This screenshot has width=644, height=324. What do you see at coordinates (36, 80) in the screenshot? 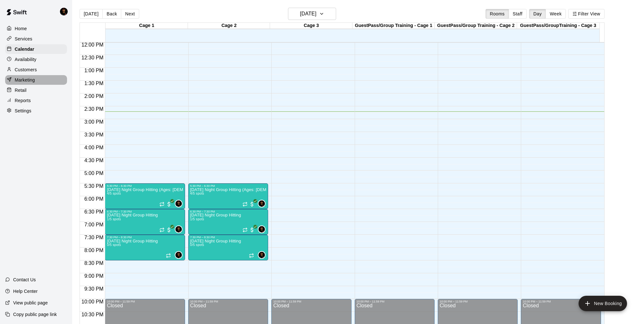
I see `a: Marketing` at bounding box center [36, 80].